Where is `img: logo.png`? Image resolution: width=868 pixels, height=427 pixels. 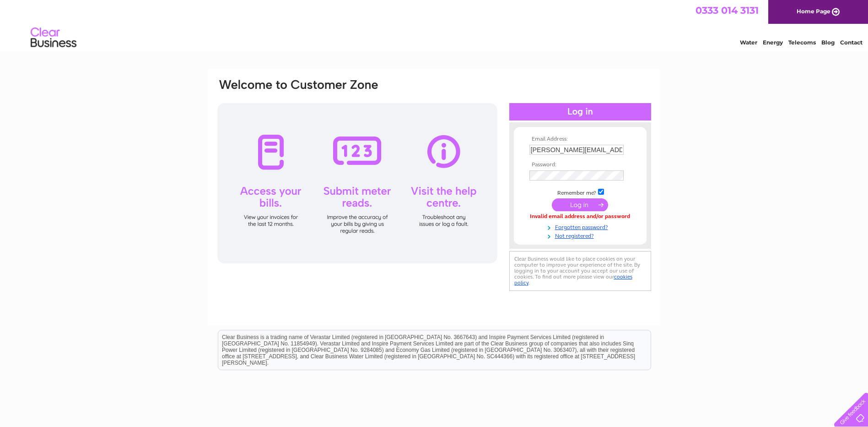 img: logo.png is located at coordinates (54, 38).